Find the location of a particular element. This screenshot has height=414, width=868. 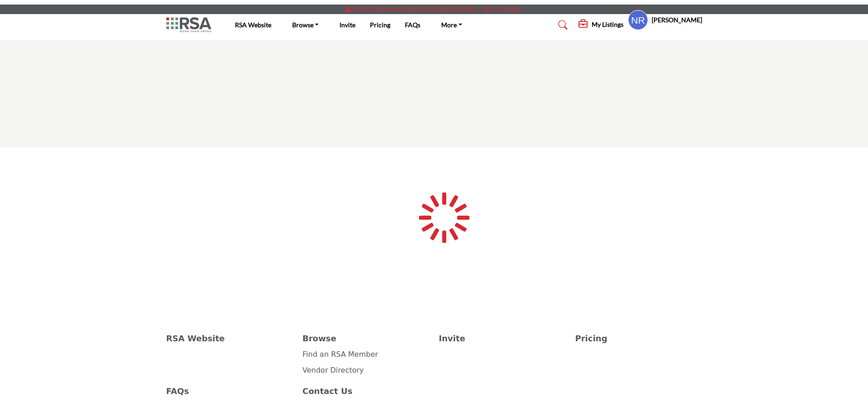

p: RSA Website is located at coordinates (229, 338).